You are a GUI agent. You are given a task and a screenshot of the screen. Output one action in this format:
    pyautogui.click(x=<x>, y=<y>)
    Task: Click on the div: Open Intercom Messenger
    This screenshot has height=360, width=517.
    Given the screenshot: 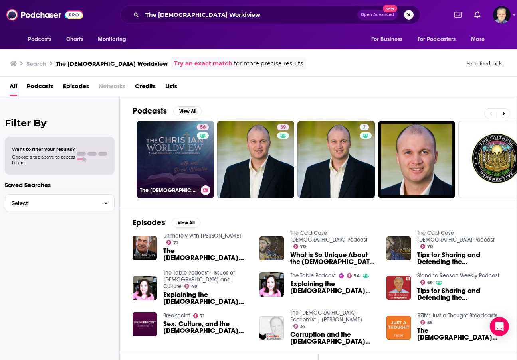 What is the action you would take?
    pyautogui.click(x=499, y=327)
    